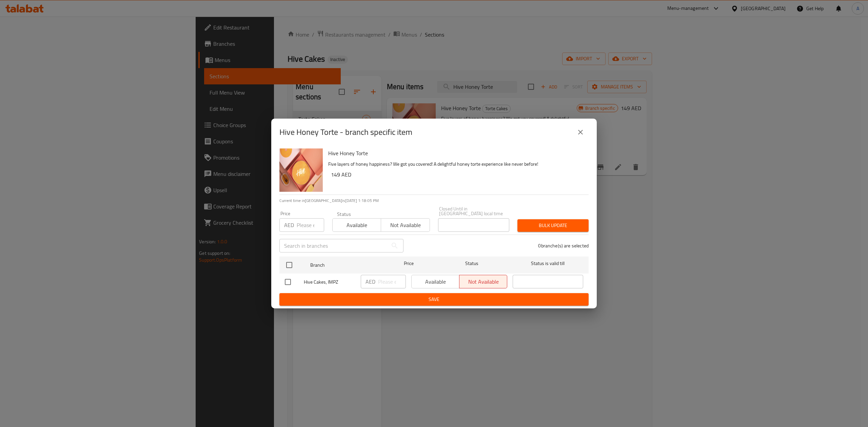 This screenshot has height=427, width=868. I want to click on button: Save, so click(434, 300).